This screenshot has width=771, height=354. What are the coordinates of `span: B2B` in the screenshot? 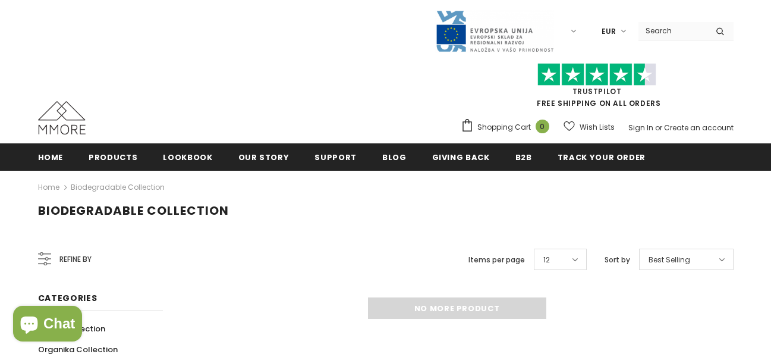 It's located at (524, 157).